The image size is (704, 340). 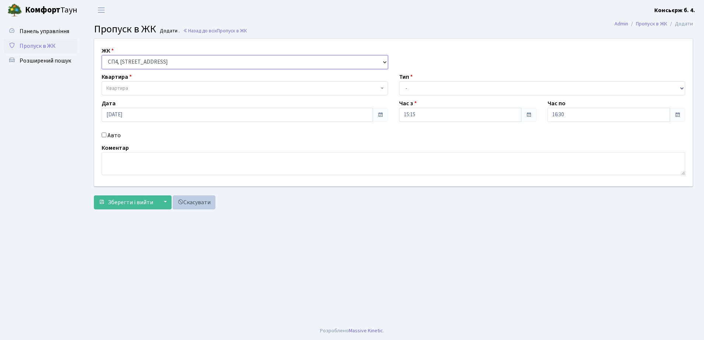 I want to click on span: Панель управління, so click(x=44, y=31).